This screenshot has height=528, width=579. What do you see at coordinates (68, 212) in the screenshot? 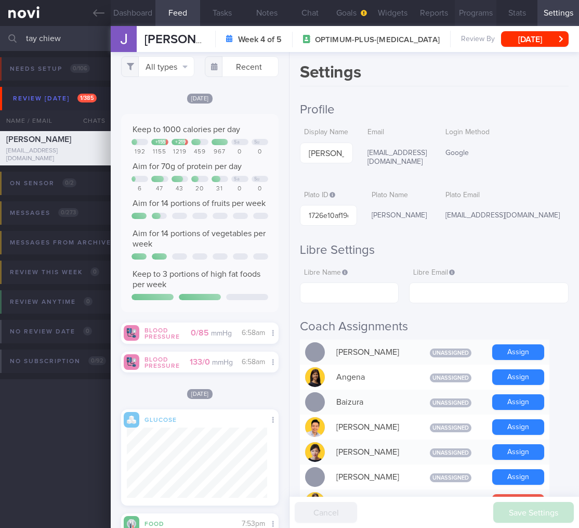
I see `span: 0 / 273` at bounding box center [68, 212].